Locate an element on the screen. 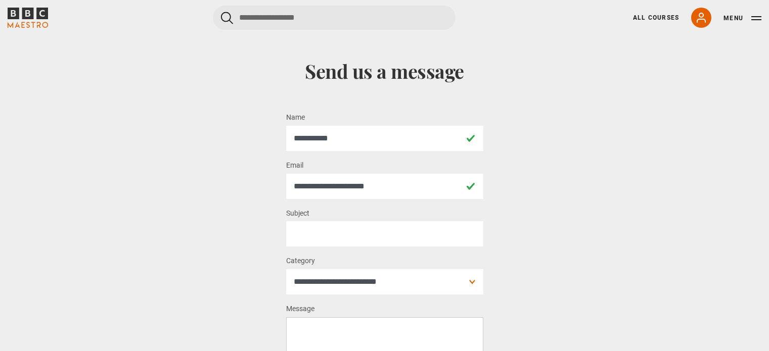 This screenshot has width=769, height=351. label: Name is located at coordinates (295, 118).